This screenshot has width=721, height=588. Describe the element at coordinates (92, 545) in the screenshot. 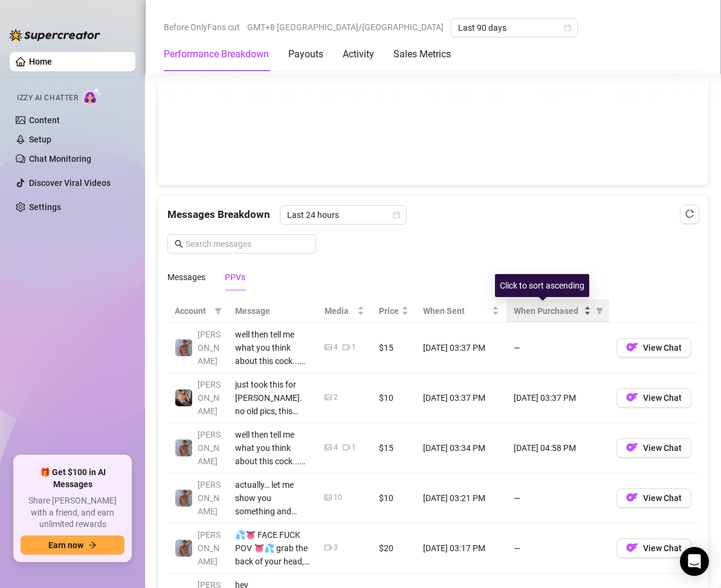

I see `span: arrow-right` at that location.